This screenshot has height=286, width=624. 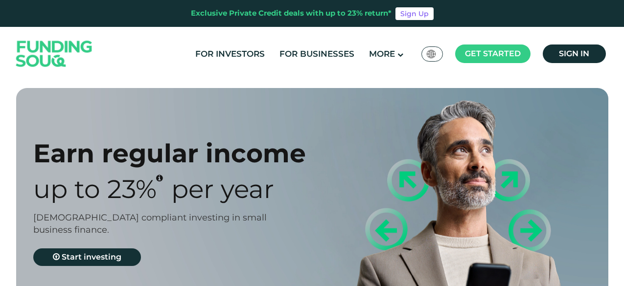 What do you see at coordinates (382, 54) in the screenshot?
I see `span: More` at bounding box center [382, 54].